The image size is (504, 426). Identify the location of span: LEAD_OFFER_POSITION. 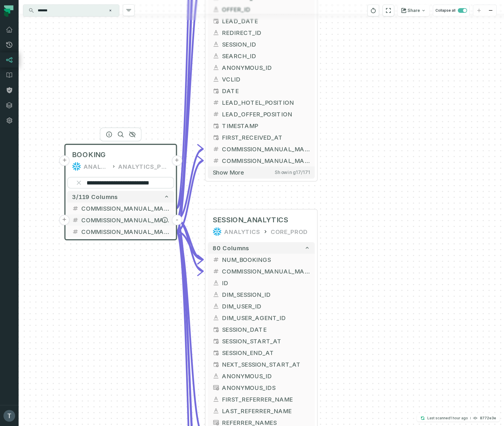
(266, 114).